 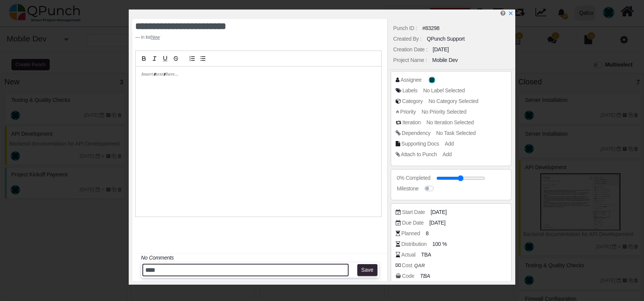 I want to click on div: Labels, so click(x=410, y=90).